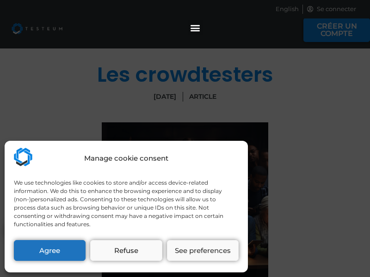 The image size is (370, 277). I want to click on button: Agree, so click(49, 250).